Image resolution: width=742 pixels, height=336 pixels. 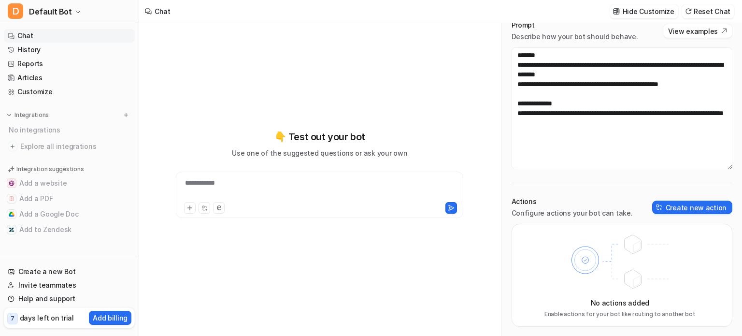 I want to click on p: Describe how your bot should behave., so click(x=575, y=37).